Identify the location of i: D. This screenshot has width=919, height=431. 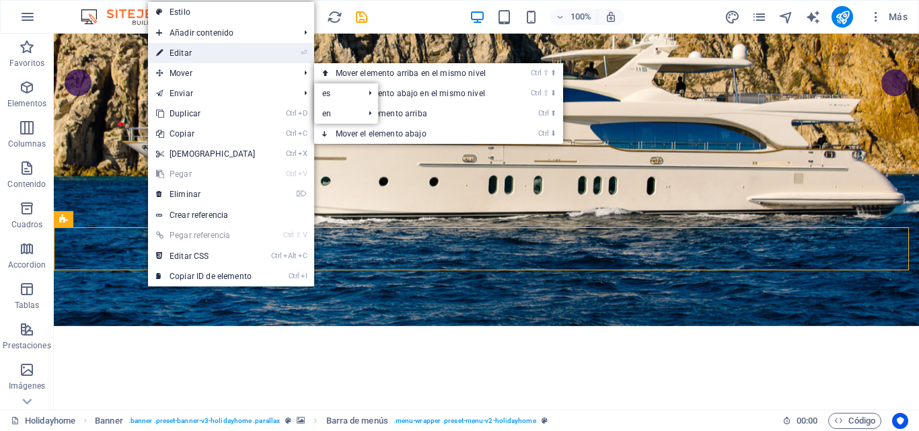
(303, 113).